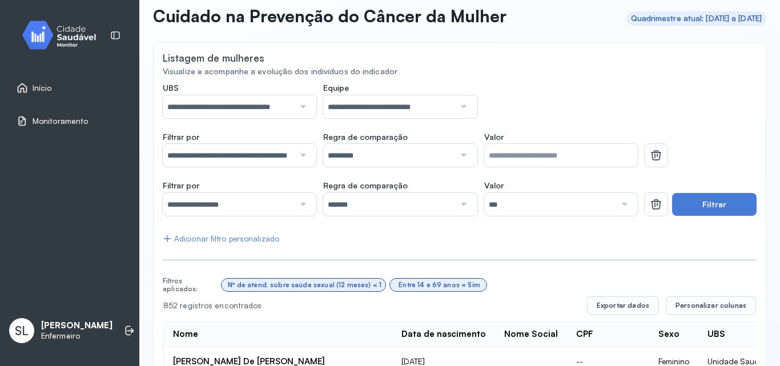 This screenshot has height=366, width=780. I want to click on div: Nº de atend. sobre saúde sexual (12 meses) < 1, so click(305, 285).